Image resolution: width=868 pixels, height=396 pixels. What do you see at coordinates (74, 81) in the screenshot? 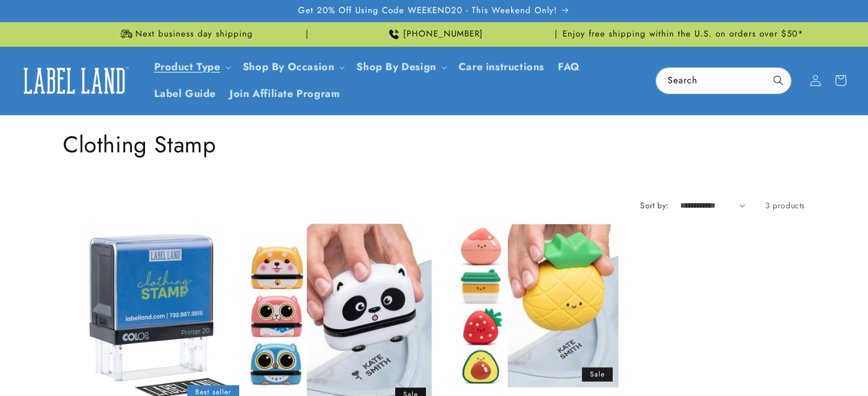
I see `img: Label Land` at bounding box center [74, 81].